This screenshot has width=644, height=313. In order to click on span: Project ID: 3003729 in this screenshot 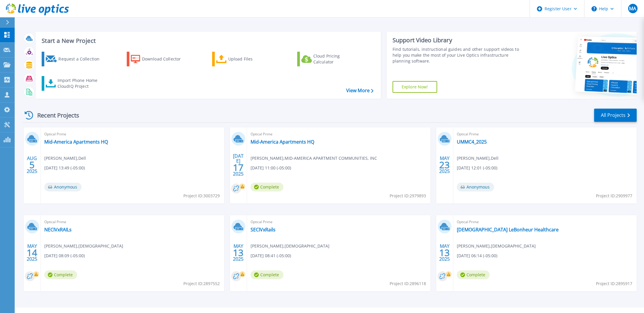, I will do `click(202, 196)`.